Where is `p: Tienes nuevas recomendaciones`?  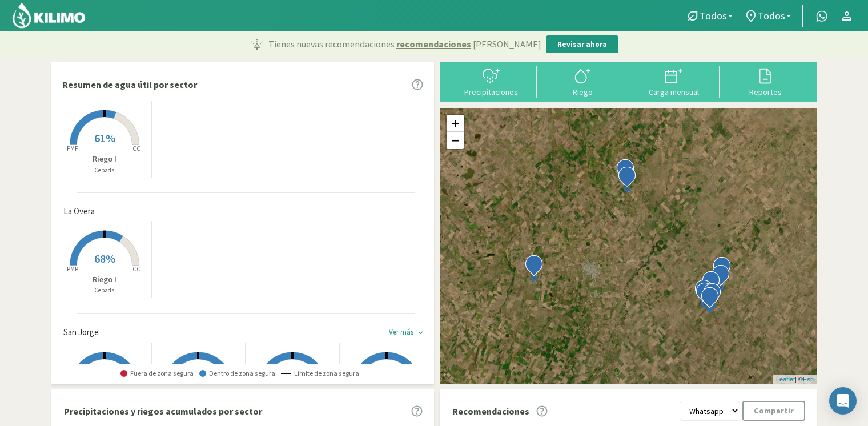
p: Tienes nuevas recomendaciones is located at coordinates (405, 44).